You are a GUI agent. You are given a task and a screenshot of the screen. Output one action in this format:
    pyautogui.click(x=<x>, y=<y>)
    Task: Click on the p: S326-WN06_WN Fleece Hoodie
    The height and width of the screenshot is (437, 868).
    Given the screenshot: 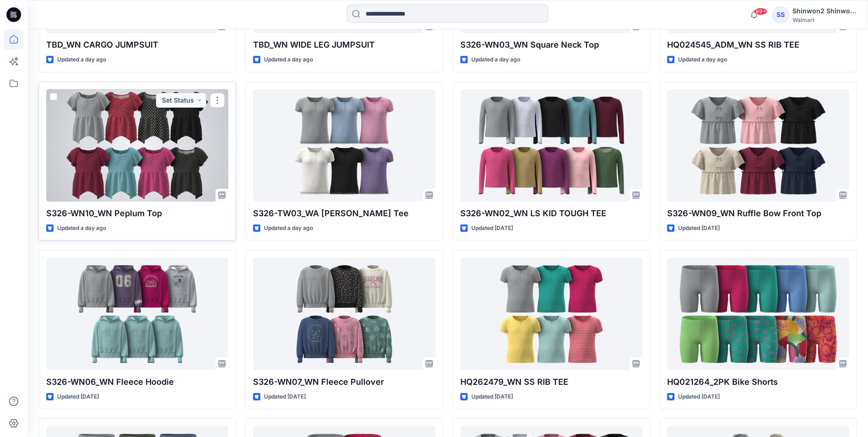 What is the action you would take?
    pyautogui.click(x=137, y=382)
    